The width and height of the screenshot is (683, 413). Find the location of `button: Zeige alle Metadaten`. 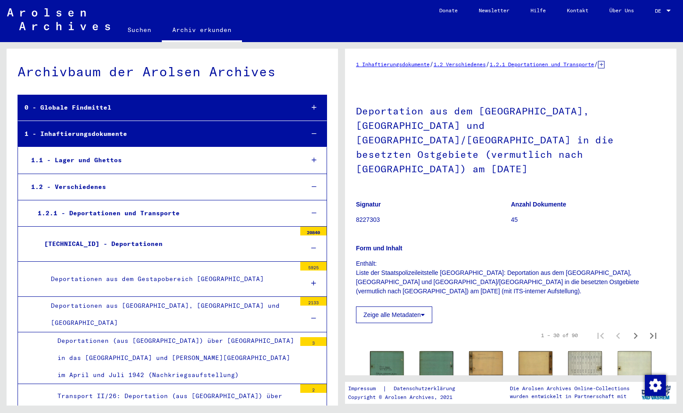

button: Zeige alle Metadaten is located at coordinates (394, 315).